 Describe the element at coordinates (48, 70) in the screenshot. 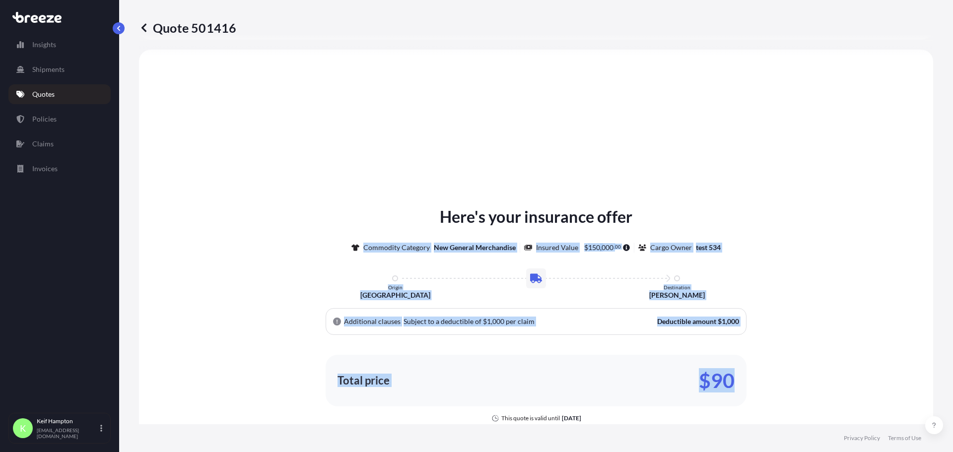

I see `p: Shipments` at that location.